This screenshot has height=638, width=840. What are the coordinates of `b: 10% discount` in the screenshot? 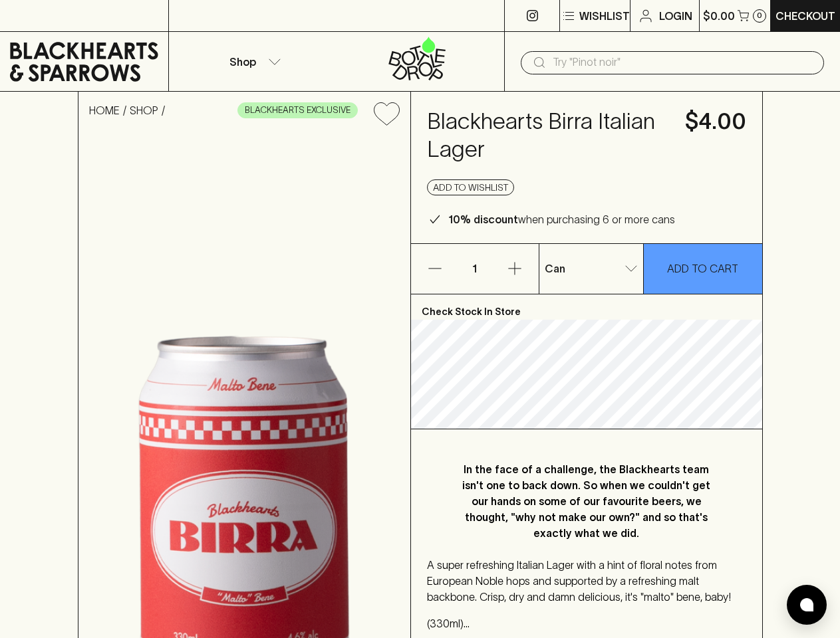 It's located at (483, 219).